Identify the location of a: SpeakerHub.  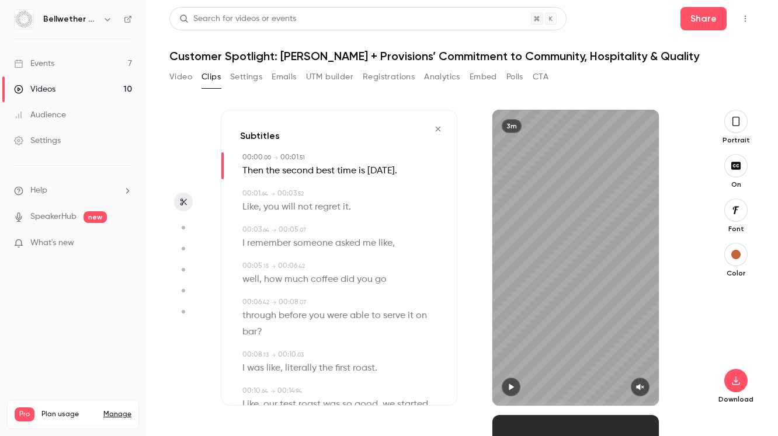
(53, 217).